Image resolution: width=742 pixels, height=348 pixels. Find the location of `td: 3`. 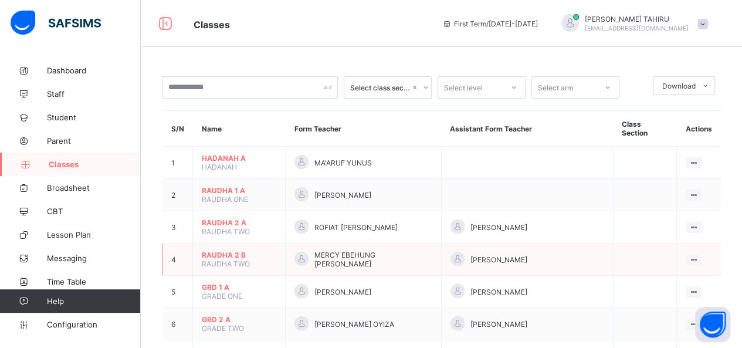

td: 3 is located at coordinates (178, 227).